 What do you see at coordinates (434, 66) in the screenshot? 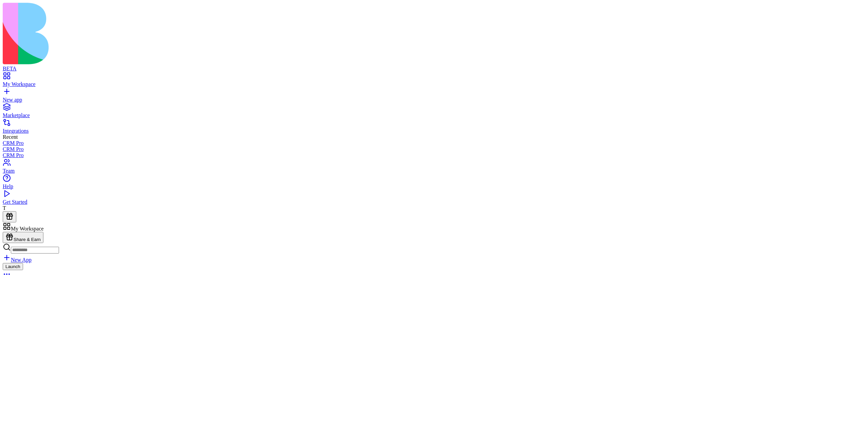
I see `a: BETA` at bounding box center [434, 66].